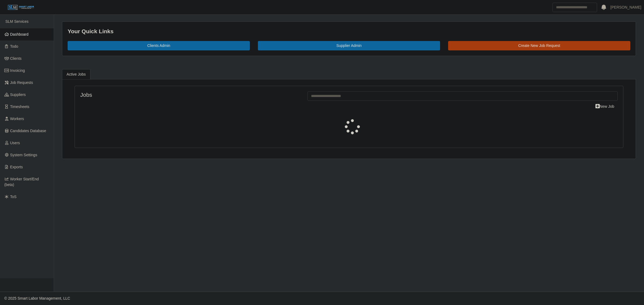 Image resolution: width=644 pixels, height=305 pixels. Describe the element at coordinates (21, 8) in the screenshot. I see `img: SLM Logo` at that location.